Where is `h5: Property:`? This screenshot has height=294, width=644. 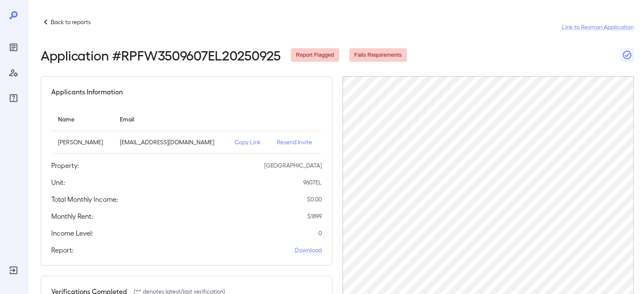
h5: Property: is located at coordinates (66, 165).